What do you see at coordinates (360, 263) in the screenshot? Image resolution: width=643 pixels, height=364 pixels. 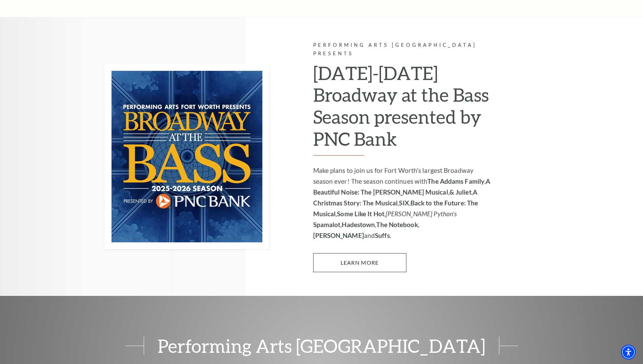 I see `a: Learn More 2025-2026 Broadway at the Bass Season presented by PNC Bank` at bounding box center [360, 263].